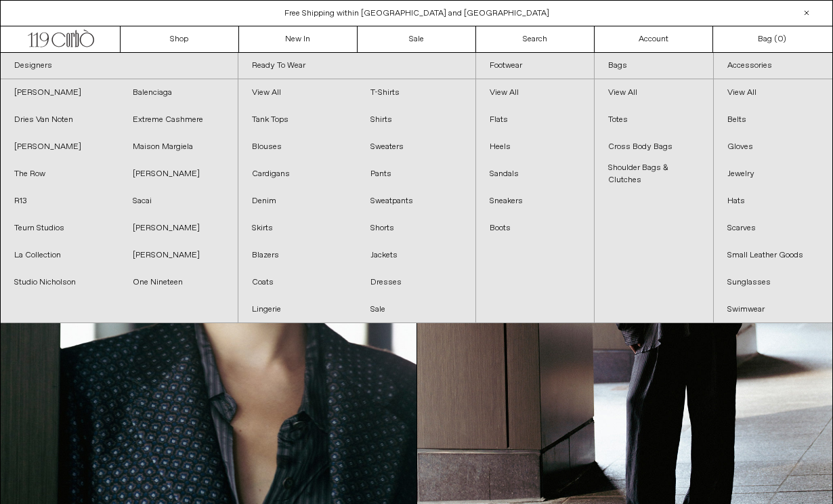 This screenshot has height=504, width=833. Describe the element at coordinates (297, 282) in the screenshot. I see `a: Coats` at that location.